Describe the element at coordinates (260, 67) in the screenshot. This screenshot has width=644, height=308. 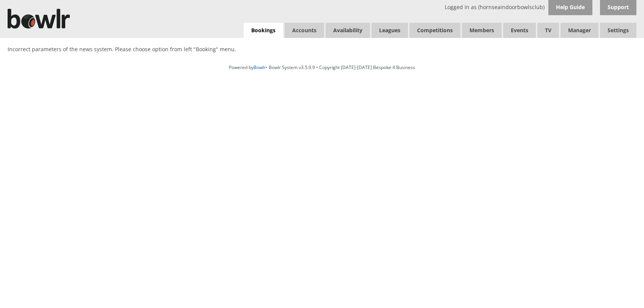
I see `a: Bowlr` at that location.